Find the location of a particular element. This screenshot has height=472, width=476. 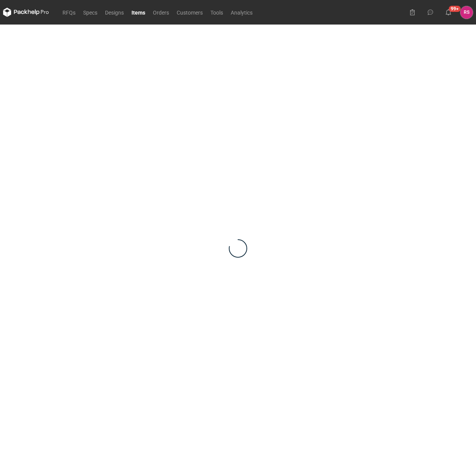

a: RFQs is located at coordinates (69, 12).